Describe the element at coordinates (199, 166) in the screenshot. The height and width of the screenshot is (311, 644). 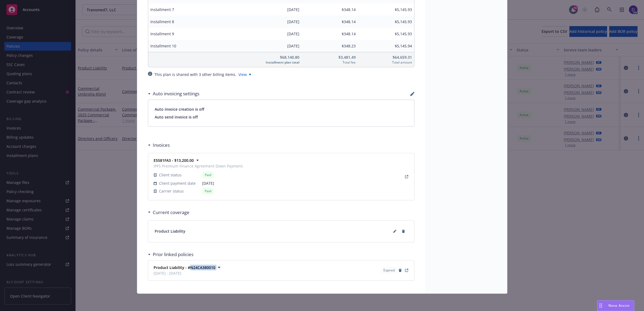
I see `span: IPFS Premium Finance Agreement Down Payment.` at that location.